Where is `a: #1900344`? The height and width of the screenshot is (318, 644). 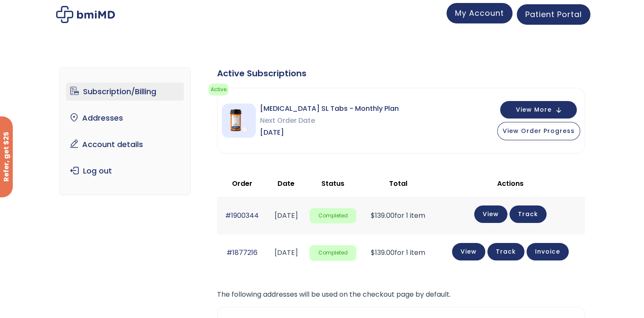
a: #1900344 is located at coordinates (242, 215).